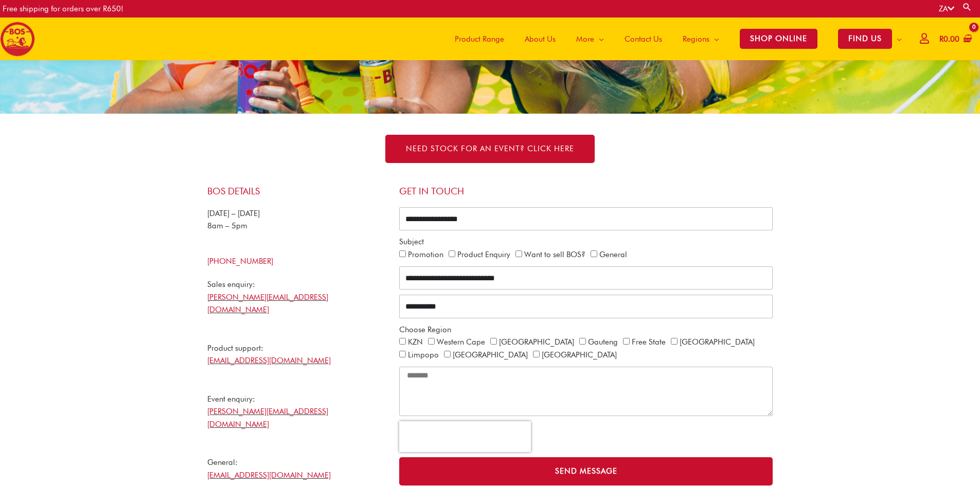 The image size is (980, 486). I want to click on label: Product Enquiry, so click(484, 255).